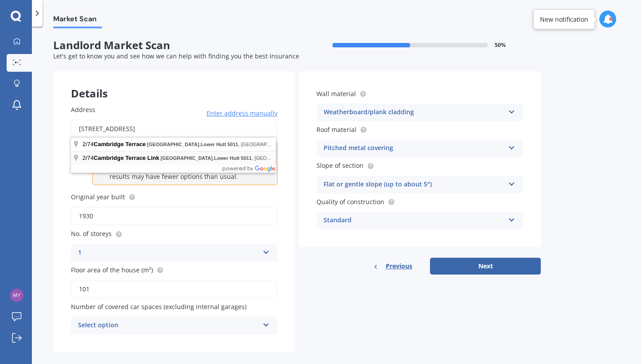 Image resolution: width=641 pixels, height=364 pixels. What do you see at coordinates (414, 113) in the screenshot?
I see `div: Weatherboard/plank cladding` at bounding box center [414, 113].